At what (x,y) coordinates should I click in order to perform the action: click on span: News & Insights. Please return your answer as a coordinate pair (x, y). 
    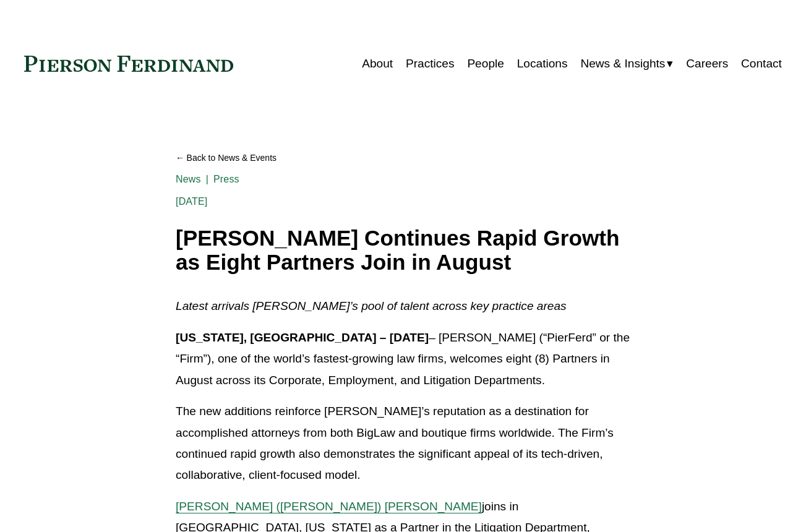
    Looking at the image, I should click on (622, 64).